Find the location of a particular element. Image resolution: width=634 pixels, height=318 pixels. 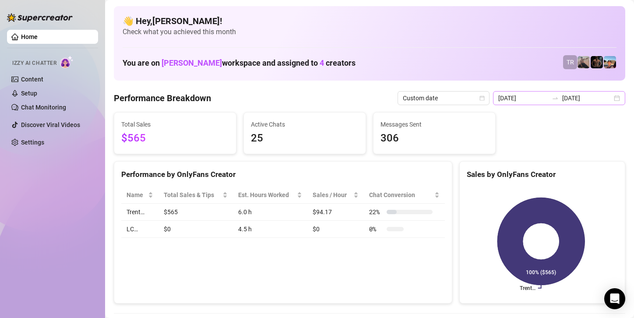

td: $94.17 is located at coordinates (336, 212).